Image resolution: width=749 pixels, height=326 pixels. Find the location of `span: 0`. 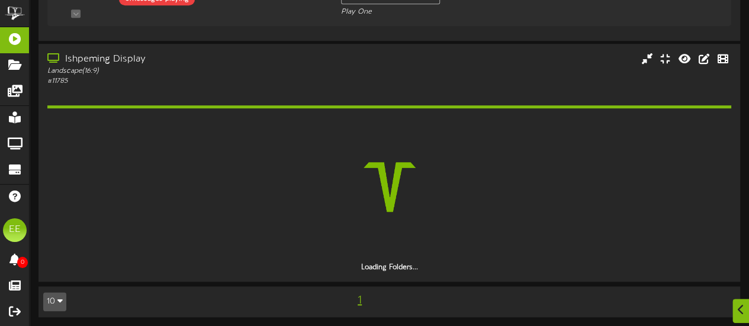

span: 0 is located at coordinates (23, 262).